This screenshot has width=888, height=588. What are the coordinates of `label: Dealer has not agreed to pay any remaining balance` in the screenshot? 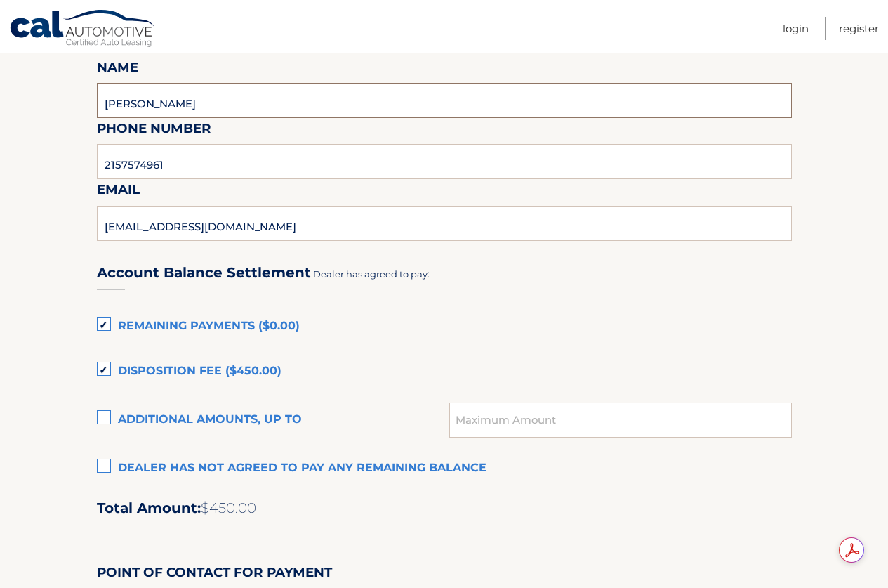 It's located at (445, 469).